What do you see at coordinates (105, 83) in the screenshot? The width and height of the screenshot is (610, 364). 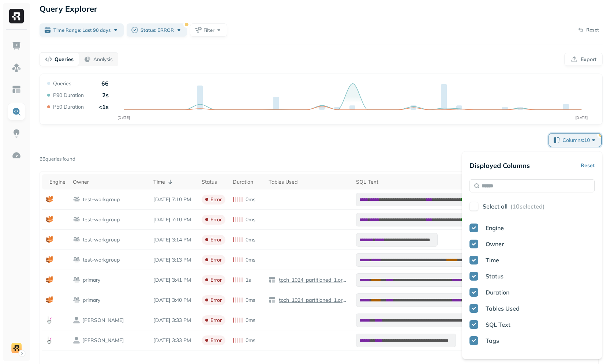 I see `p: 66` at bounding box center [105, 83].